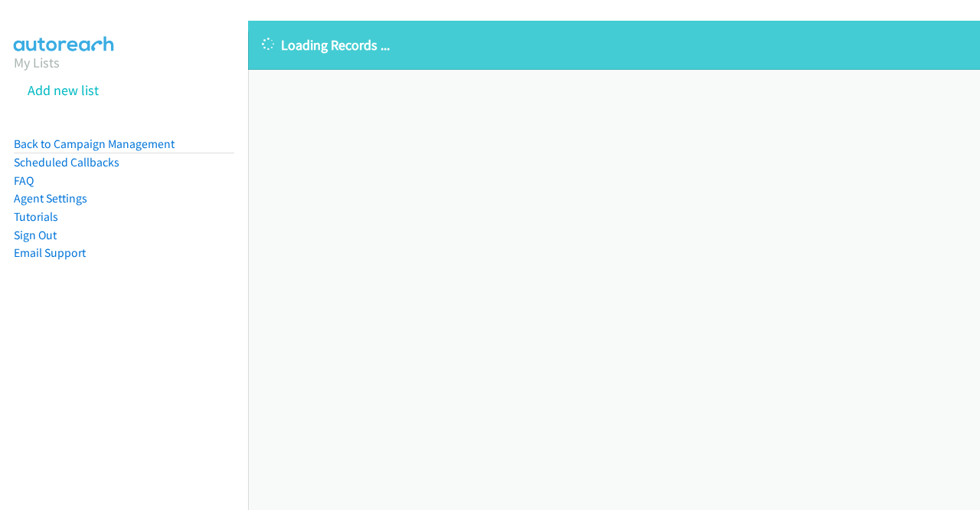  What do you see at coordinates (50, 252) in the screenshot?
I see `a: Email Support` at bounding box center [50, 252].